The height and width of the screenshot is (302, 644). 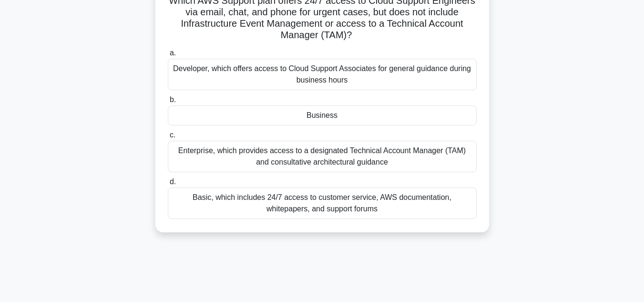 What do you see at coordinates (322, 115) in the screenshot?
I see `div: Business` at bounding box center [322, 115].